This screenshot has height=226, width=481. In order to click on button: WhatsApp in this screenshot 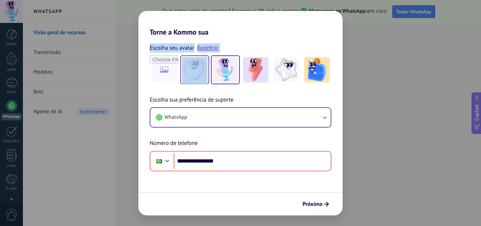, I will do `click(241, 117)`.